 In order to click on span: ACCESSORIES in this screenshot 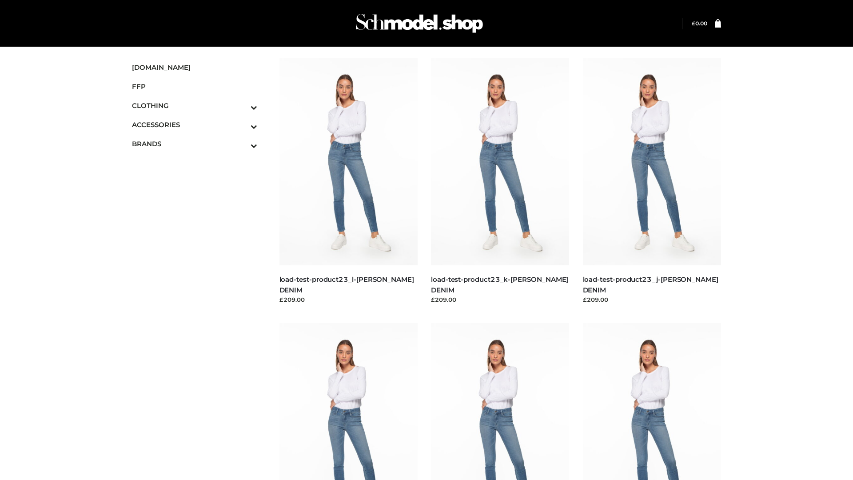, I will do `click(195, 124)`.